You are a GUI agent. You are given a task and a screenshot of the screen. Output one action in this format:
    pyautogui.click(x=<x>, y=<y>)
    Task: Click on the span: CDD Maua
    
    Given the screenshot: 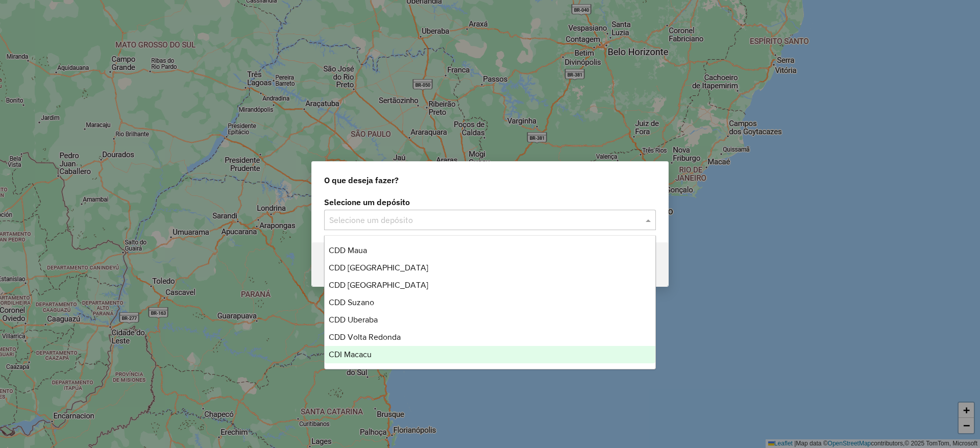 What is the action you would take?
    pyautogui.click(x=347, y=250)
    